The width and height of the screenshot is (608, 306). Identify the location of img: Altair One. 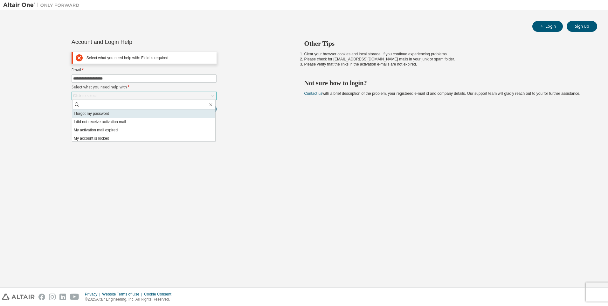
(43, 5).